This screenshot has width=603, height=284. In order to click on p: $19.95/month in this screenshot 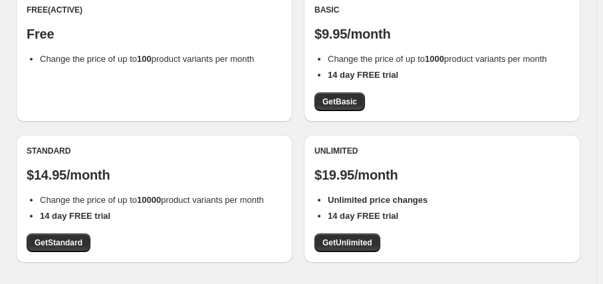, I will do `click(442, 175)`.